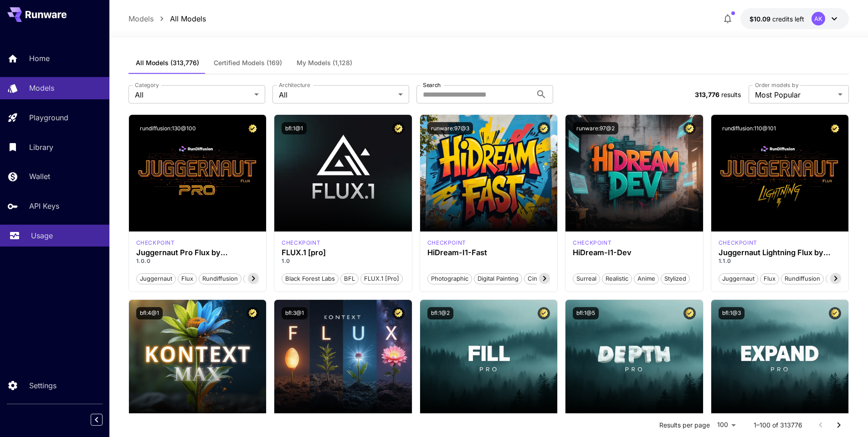 The image size is (868, 437). Describe the element at coordinates (325, 63) in the screenshot. I see `span: My Models (1,128)` at that location.